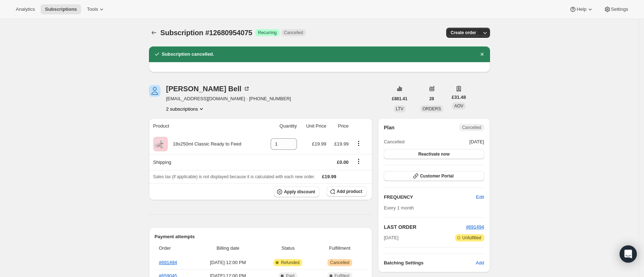  What do you see at coordinates (296, 191) in the screenshot?
I see `button: Apply discount` at bounding box center [296, 191].